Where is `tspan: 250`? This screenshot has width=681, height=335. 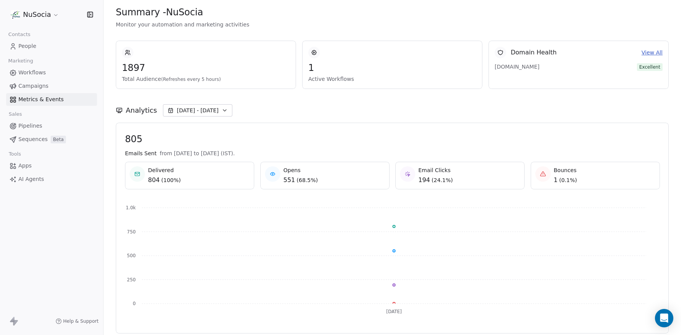 tspan: 250 is located at coordinates (131, 280).